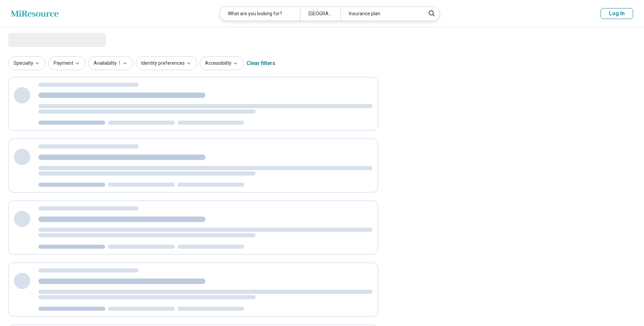 The height and width of the screenshot is (326, 644). I want to click on div: Clear filters, so click(260, 63).